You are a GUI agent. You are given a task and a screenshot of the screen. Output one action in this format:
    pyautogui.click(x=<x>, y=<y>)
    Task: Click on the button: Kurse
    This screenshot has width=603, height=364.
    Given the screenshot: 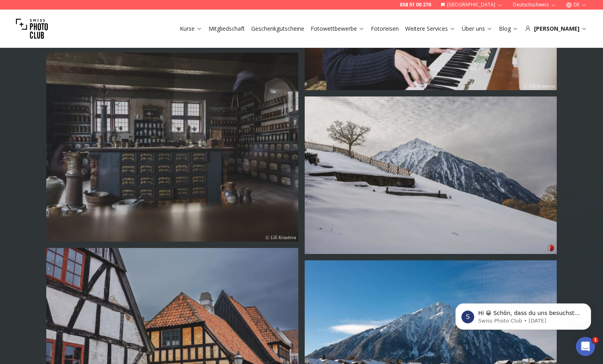 What is the action you would take?
    pyautogui.click(x=191, y=29)
    